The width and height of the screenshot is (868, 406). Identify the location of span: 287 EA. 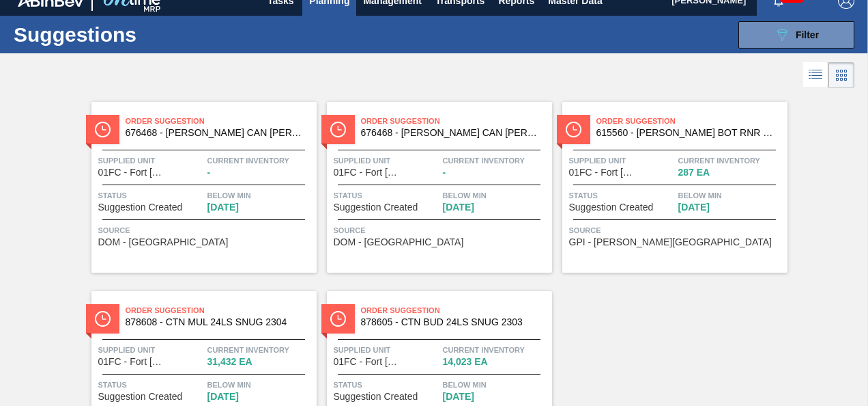
(694, 172).